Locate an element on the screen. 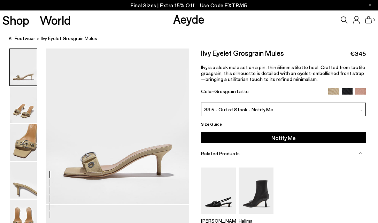 This screenshot has width=378, height=223. img: Davina Eyelet Slingback Pumps is located at coordinates (219, 190).